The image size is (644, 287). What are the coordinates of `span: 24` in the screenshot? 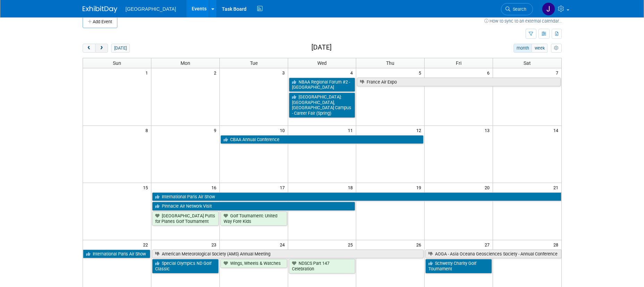 It's located at (283, 244).